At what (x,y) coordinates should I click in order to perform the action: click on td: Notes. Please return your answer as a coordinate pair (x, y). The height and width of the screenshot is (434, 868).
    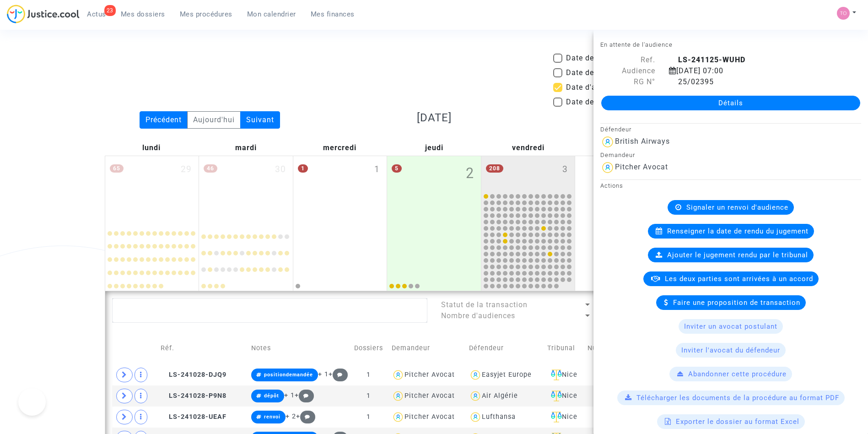
    Looking at the image, I should click on (299, 347).